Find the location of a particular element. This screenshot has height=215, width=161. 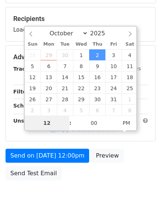

span: October 13, 2025 is located at coordinates (49, 77).